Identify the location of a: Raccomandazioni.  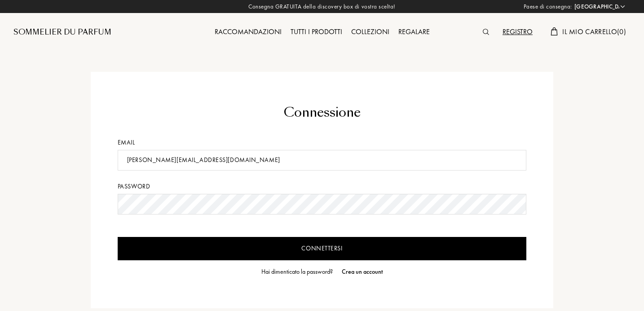
(248, 31).